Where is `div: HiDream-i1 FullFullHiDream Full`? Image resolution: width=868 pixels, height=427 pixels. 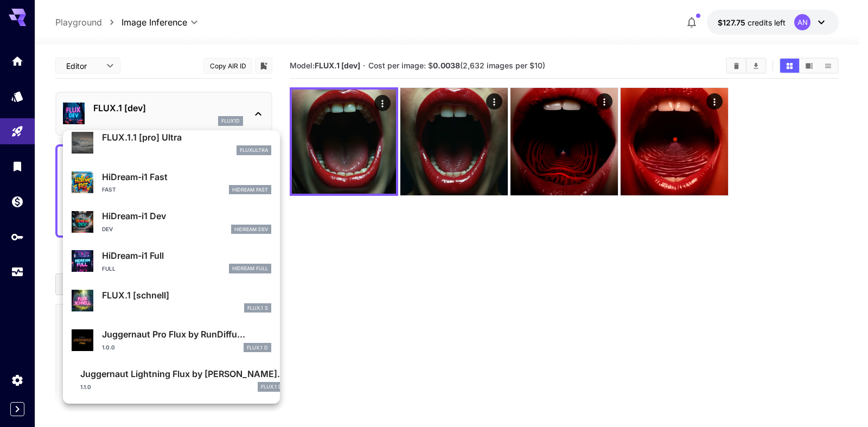 div: HiDream-i1 FullFullHiDream Full is located at coordinates (172, 261).